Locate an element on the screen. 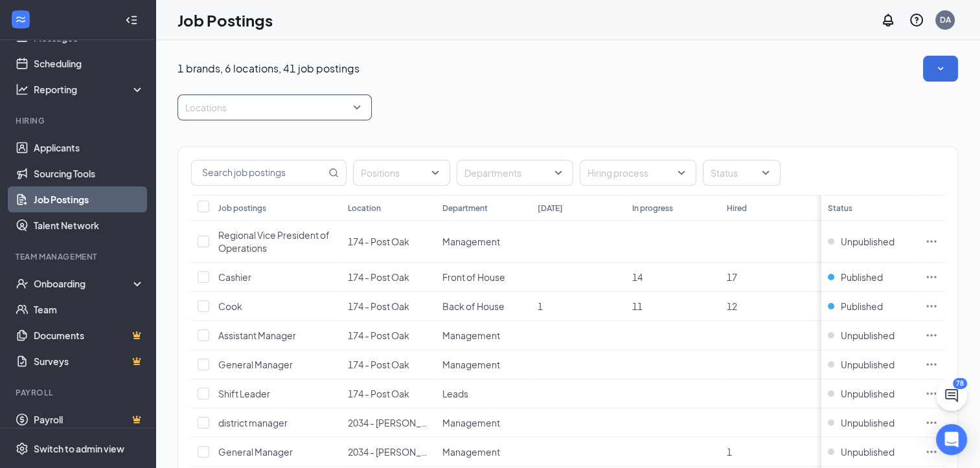 Image resolution: width=980 pixels, height=468 pixels. div: 78 is located at coordinates (960, 384).